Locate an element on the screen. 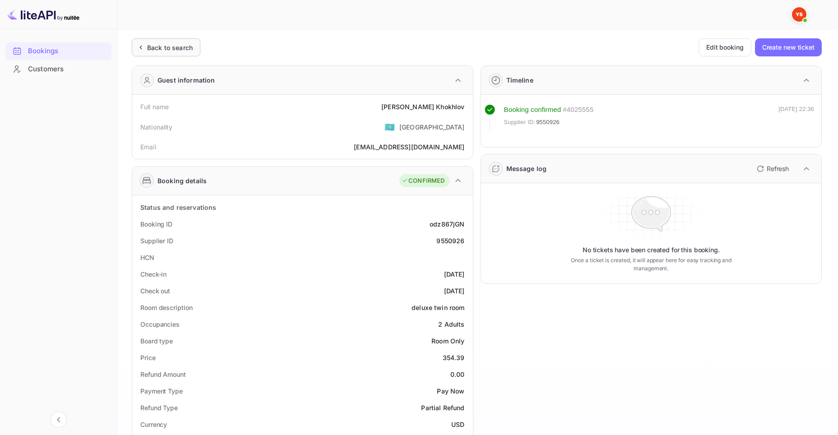 Image resolution: width=838 pixels, height=435 pixels. a: Bookings is located at coordinates (58, 51).